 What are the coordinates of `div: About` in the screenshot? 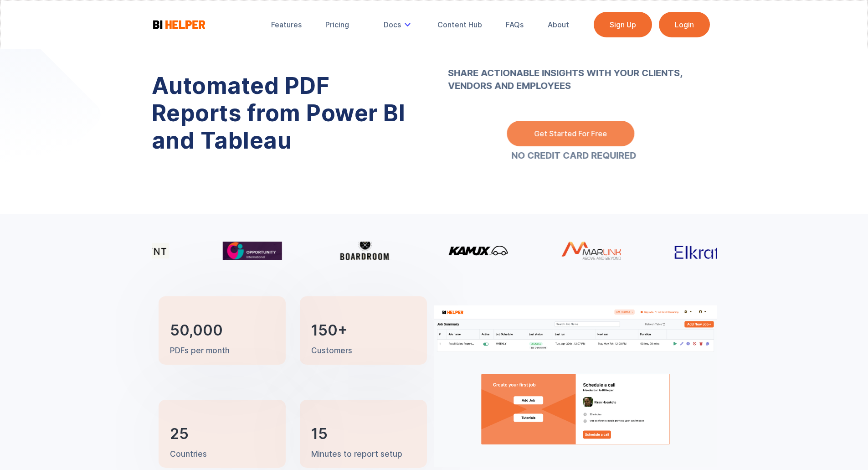 It's located at (558, 25).